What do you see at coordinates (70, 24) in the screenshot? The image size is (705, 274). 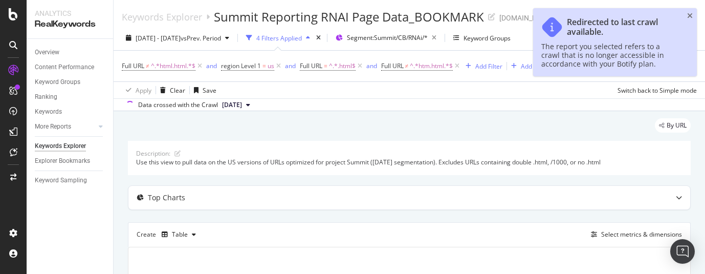 I see `div: RealKeywords` at bounding box center [70, 24].